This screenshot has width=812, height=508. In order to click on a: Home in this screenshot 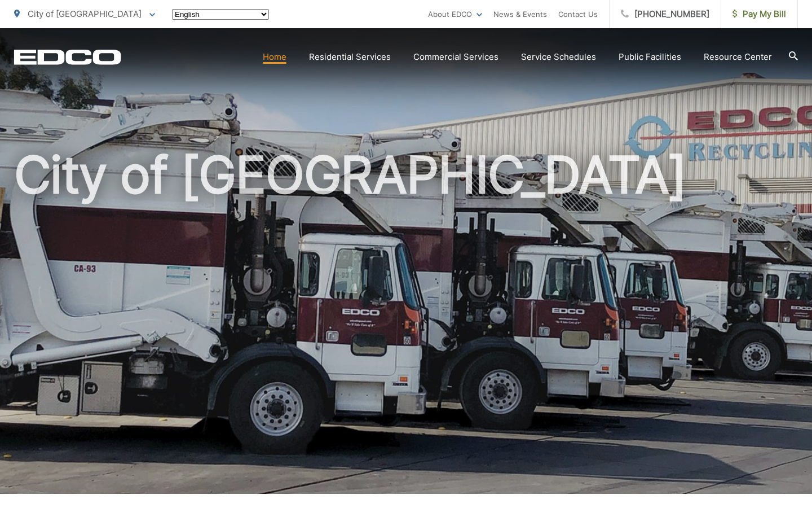, I will do `click(275, 57)`.